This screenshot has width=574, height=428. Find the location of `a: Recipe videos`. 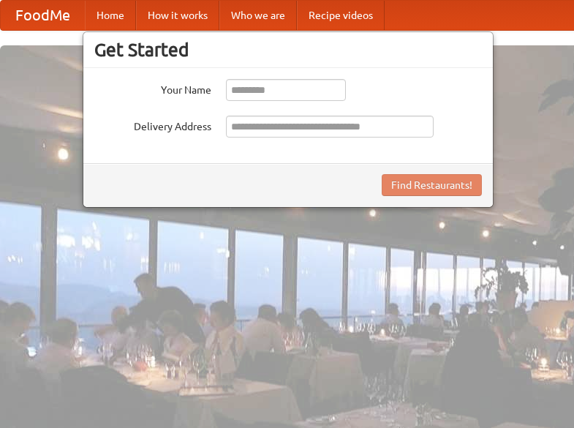

a: Recipe videos is located at coordinates (341, 15).